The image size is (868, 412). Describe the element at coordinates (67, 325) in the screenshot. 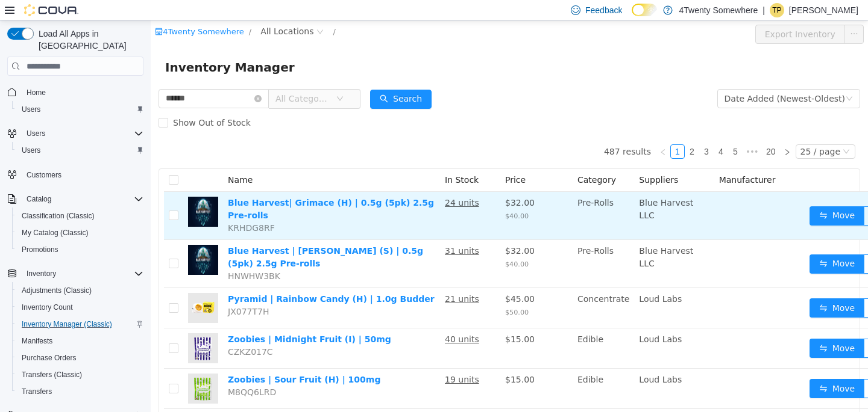

I see `a: Inventory Manager (Classic)` at that location.